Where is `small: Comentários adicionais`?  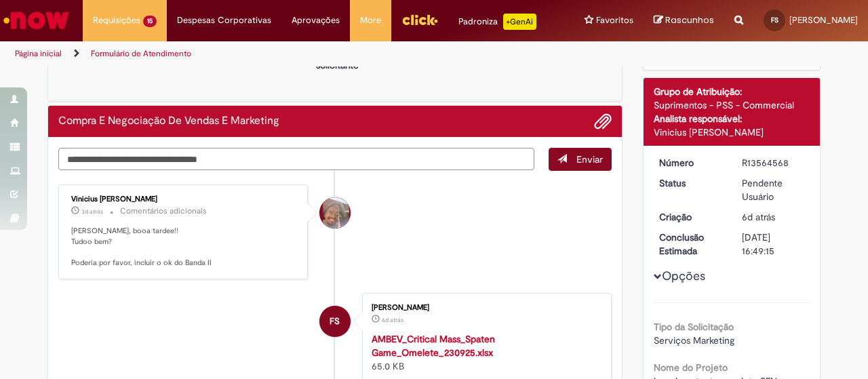
small: Comentários adicionais is located at coordinates (164, 211).